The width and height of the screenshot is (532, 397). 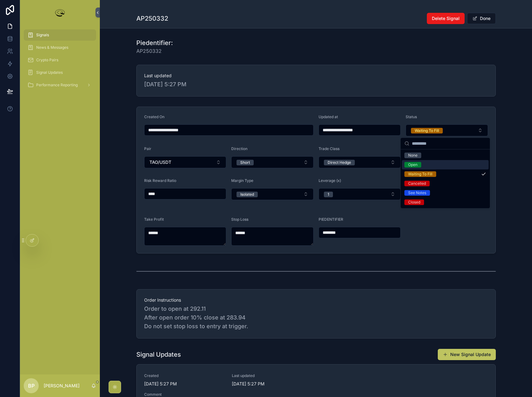 I want to click on div: Closed, so click(x=415, y=202).